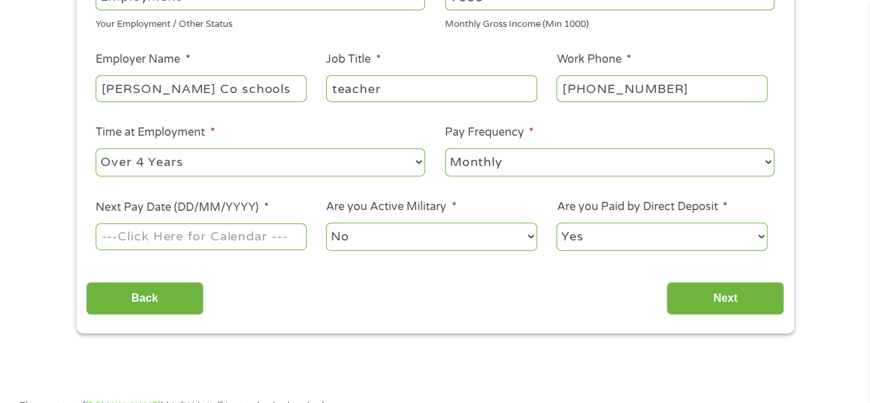 This screenshot has width=870, height=403. I want to click on div: Monthly Gross Income (Min 1000), so click(610, 22).